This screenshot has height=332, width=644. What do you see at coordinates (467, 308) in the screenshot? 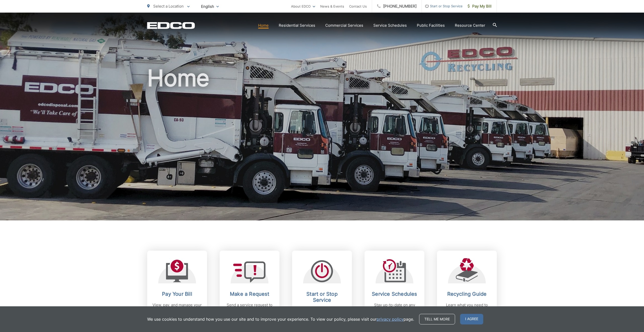
I see `p: Learn what you need to know about recycling.` at bounding box center [467, 308].